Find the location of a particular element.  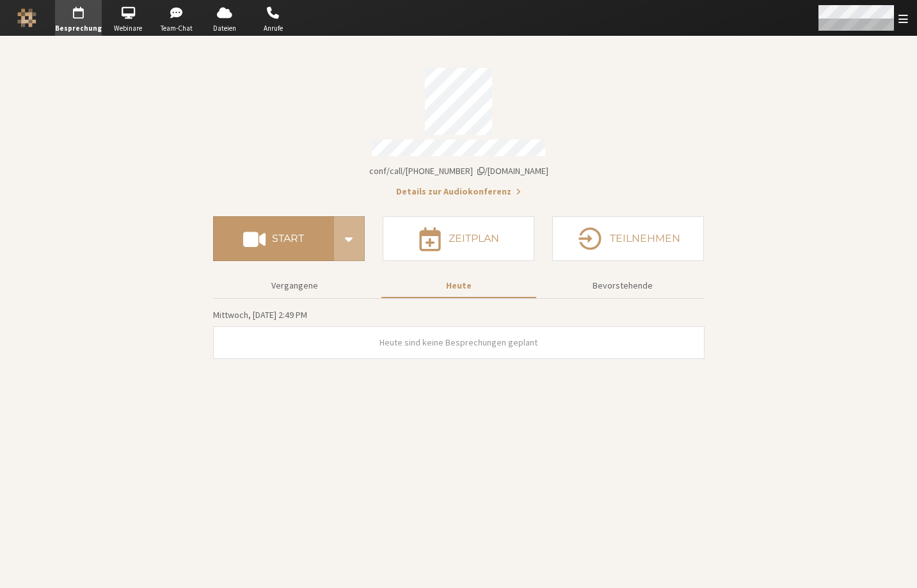

img: Iotum is located at coordinates (27, 18).